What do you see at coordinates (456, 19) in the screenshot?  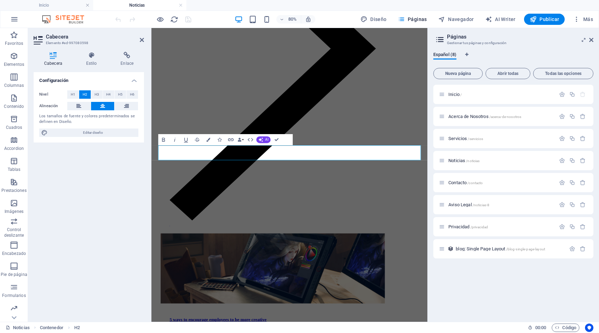 I see `span: Navegador` at bounding box center [456, 19].